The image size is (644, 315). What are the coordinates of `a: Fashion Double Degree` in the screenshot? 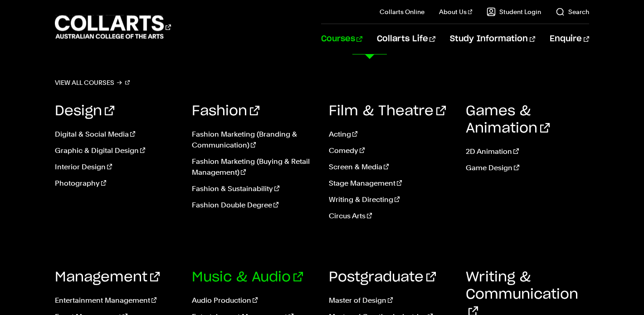 It's located at (253, 205).